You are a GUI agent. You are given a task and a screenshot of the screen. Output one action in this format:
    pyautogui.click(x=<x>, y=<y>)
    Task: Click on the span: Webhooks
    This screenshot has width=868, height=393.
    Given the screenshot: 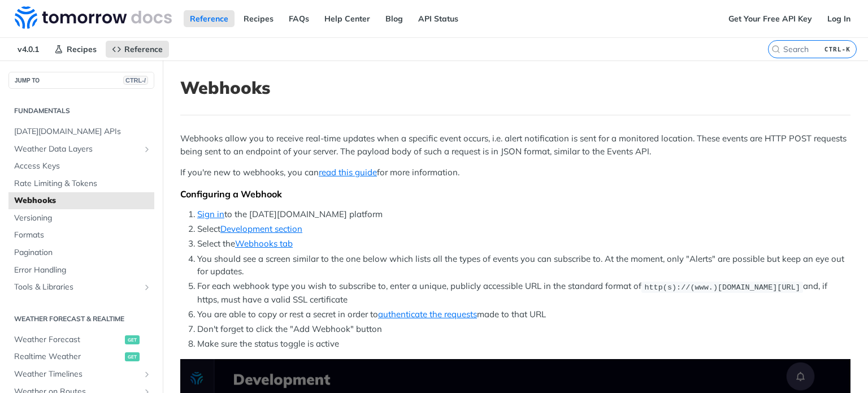 What is the action you would take?
    pyautogui.click(x=82, y=201)
    